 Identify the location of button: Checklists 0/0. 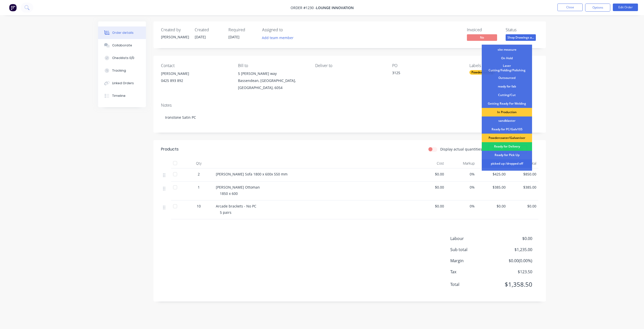
(122, 58).